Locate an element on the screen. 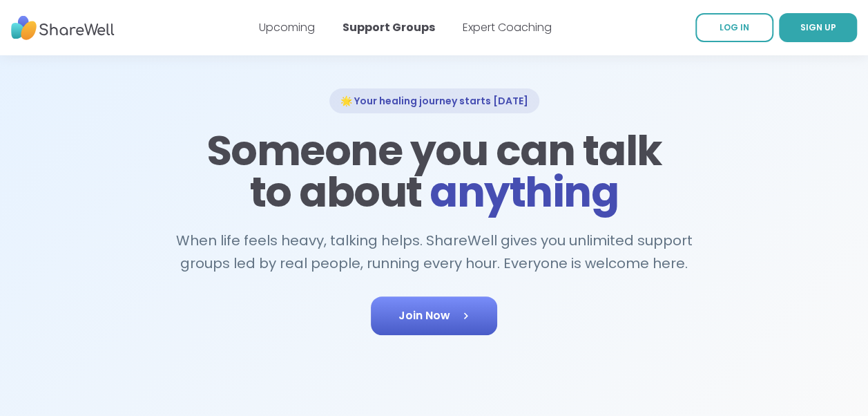 Image resolution: width=868 pixels, height=416 pixels. a: LOG IN is located at coordinates (734, 28).